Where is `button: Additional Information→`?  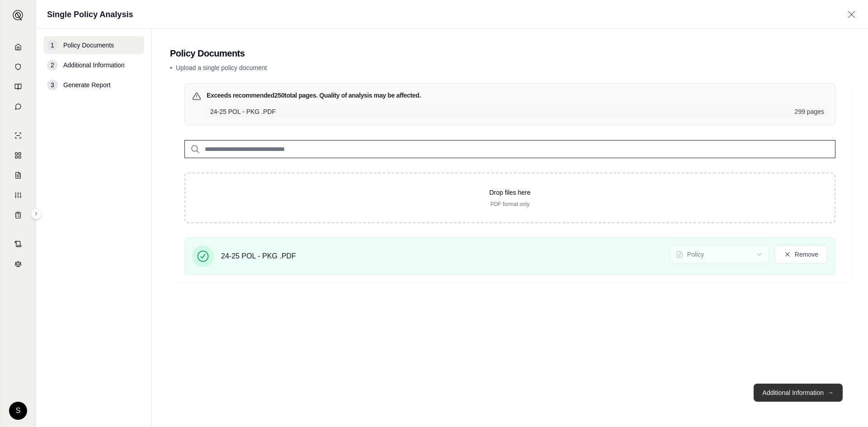 button: Additional Information→ is located at coordinates (798, 393).